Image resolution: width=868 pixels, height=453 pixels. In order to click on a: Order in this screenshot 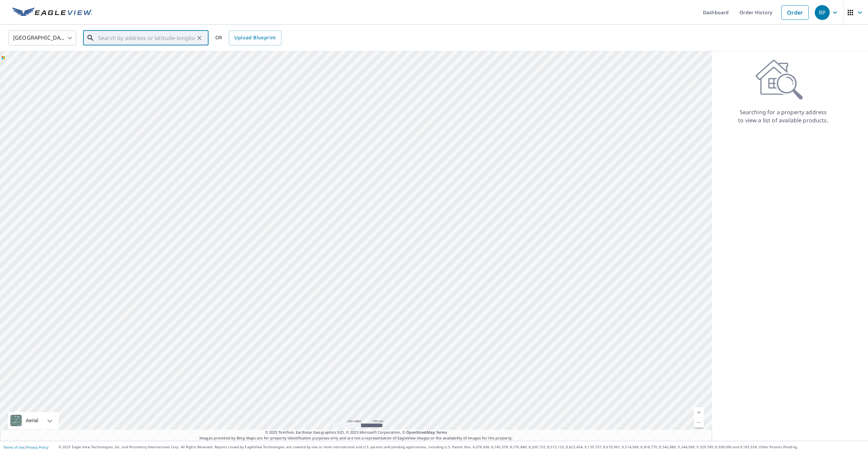, I will do `click(795, 12)`.